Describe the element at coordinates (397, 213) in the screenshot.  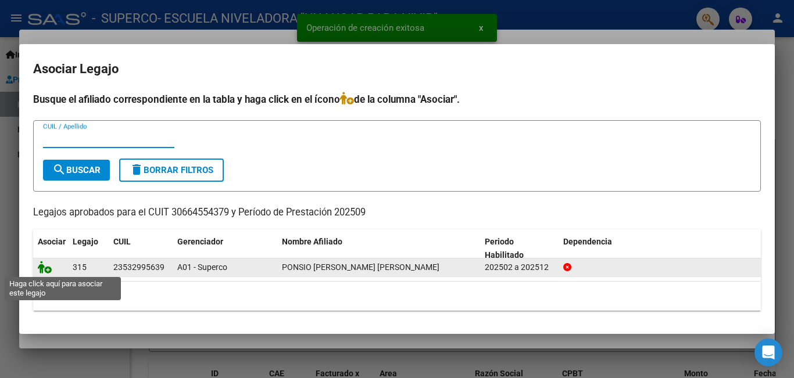
I see `p: Legajos aprobados para el CUIT 30664554379 y Período de Prestación 202509` at that location.